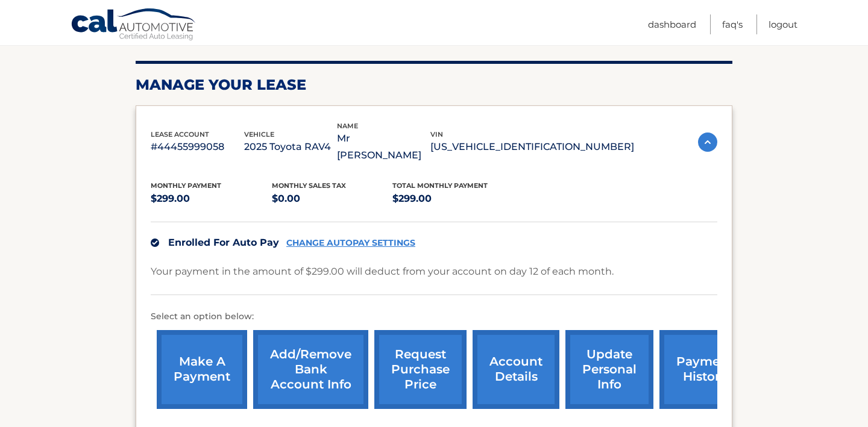 This screenshot has width=868, height=427. Describe the element at coordinates (383, 271) in the screenshot. I see `p: Your payment in the amount of $299.00 will deduct from your account on day 12 of each month.` at that location.